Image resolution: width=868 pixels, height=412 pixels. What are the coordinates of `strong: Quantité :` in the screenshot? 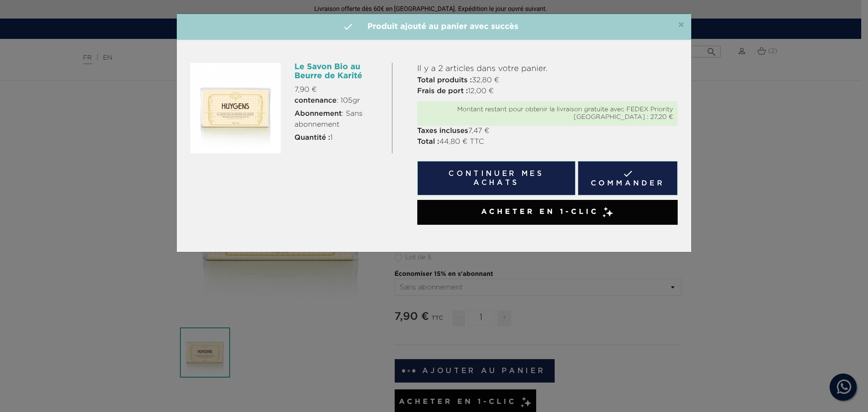 It's located at (312, 138).